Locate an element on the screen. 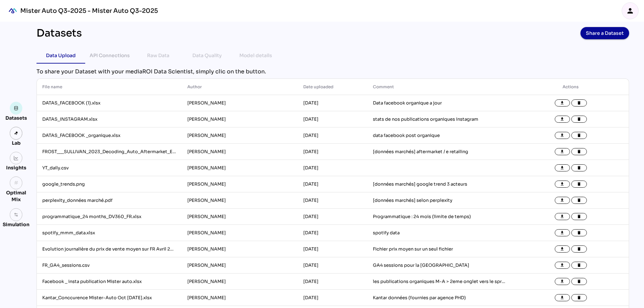 Image resolution: width=644 pixels, height=308 pixels. img: graph.svg is located at coordinates (16, 158).